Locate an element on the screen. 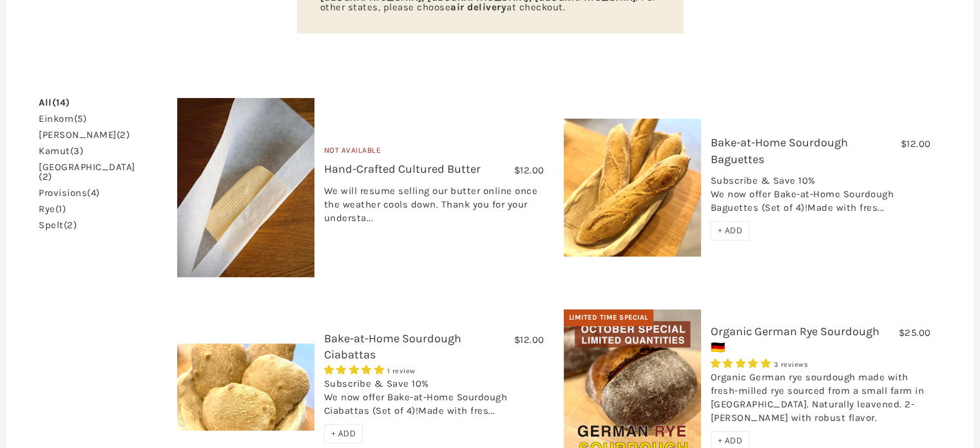 This screenshot has width=980, height=448. span: (4) is located at coordinates (94, 193).